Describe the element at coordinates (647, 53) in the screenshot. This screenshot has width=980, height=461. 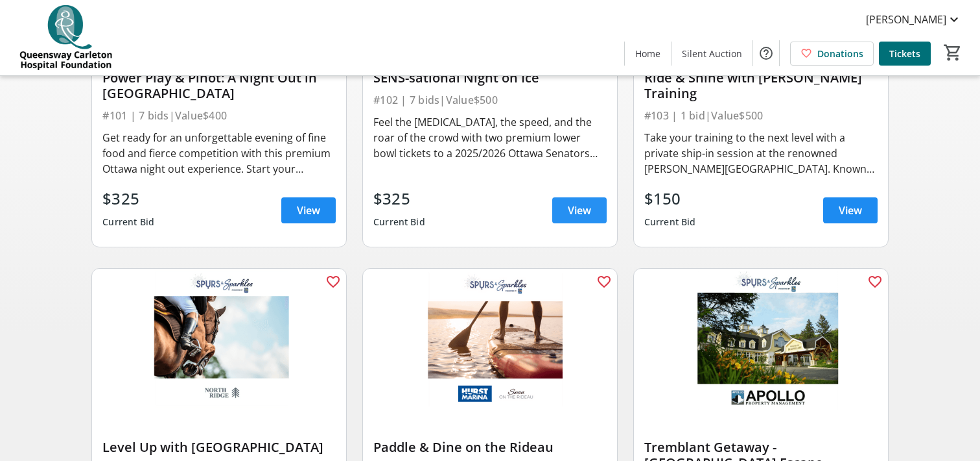
I see `a: Home` at that location.